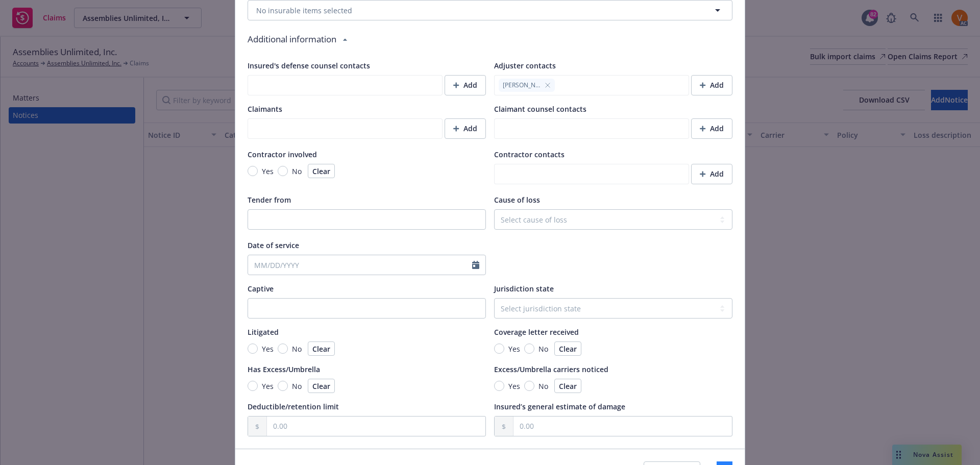 This screenshot has width=980, height=465. I want to click on span: Coverage letter received, so click(536, 332).